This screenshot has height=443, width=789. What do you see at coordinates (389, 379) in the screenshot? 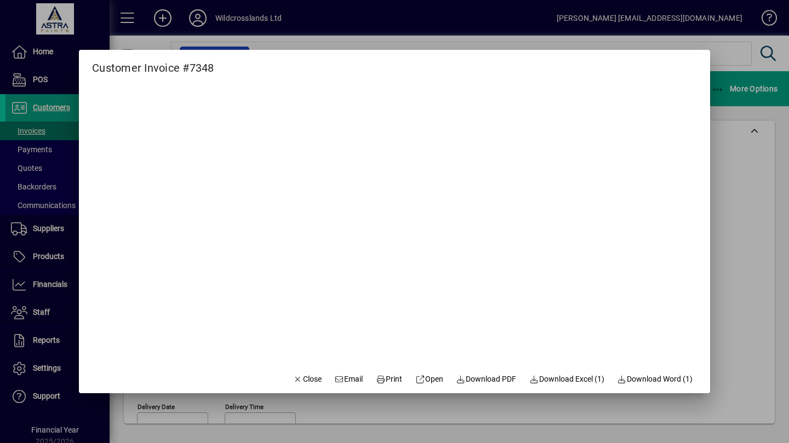
I see `span: Print` at bounding box center [389, 379].